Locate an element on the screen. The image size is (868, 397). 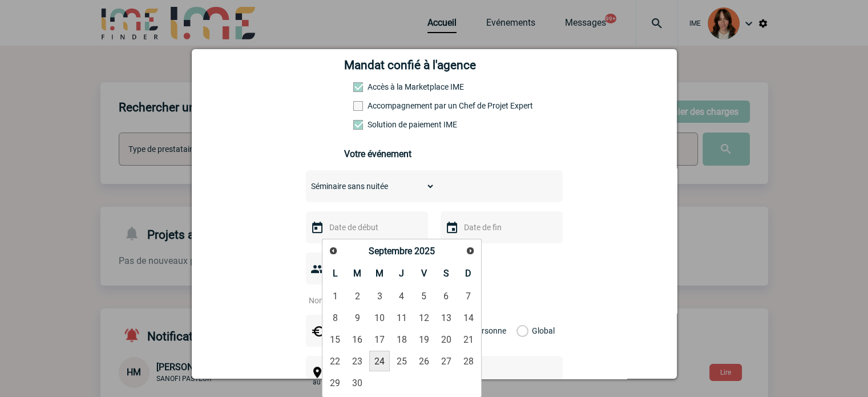
span: Jeudi is located at coordinates (401, 273).